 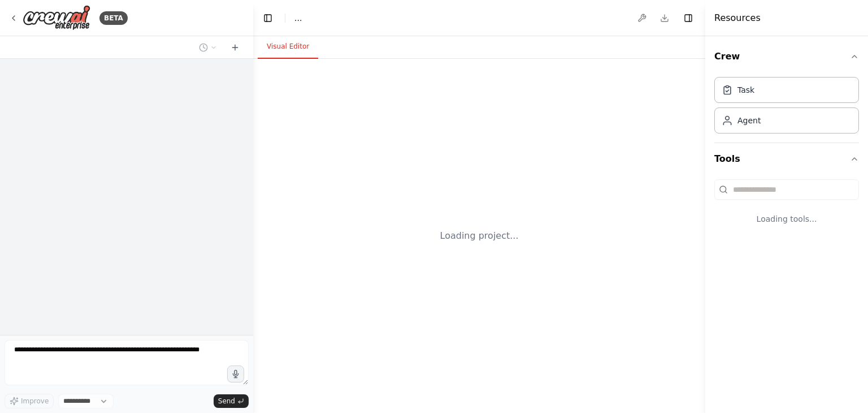 What do you see at coordinates (236, 374) in the screenshot?
I see `button: Click to speak your automation idea` at bounding box center [236, 374].